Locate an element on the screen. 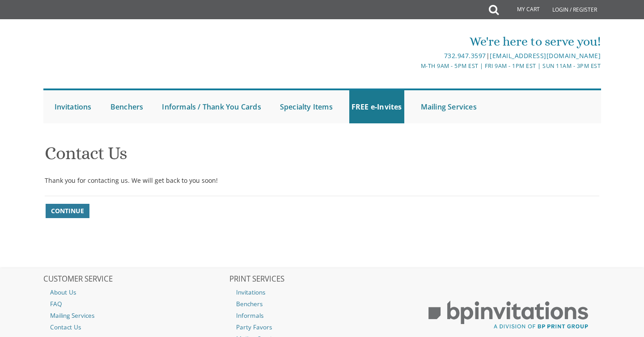  span: Continue is located at coordinates (68, 211).